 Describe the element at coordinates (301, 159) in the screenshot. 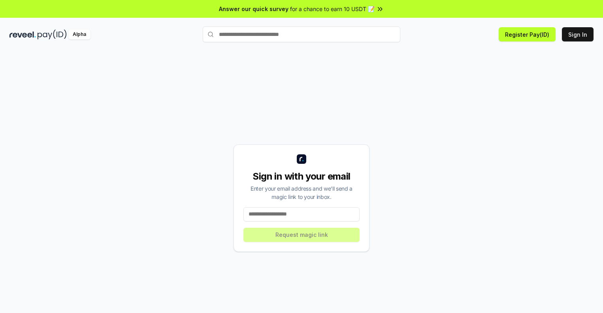

I see `img: logo_small` at that location.